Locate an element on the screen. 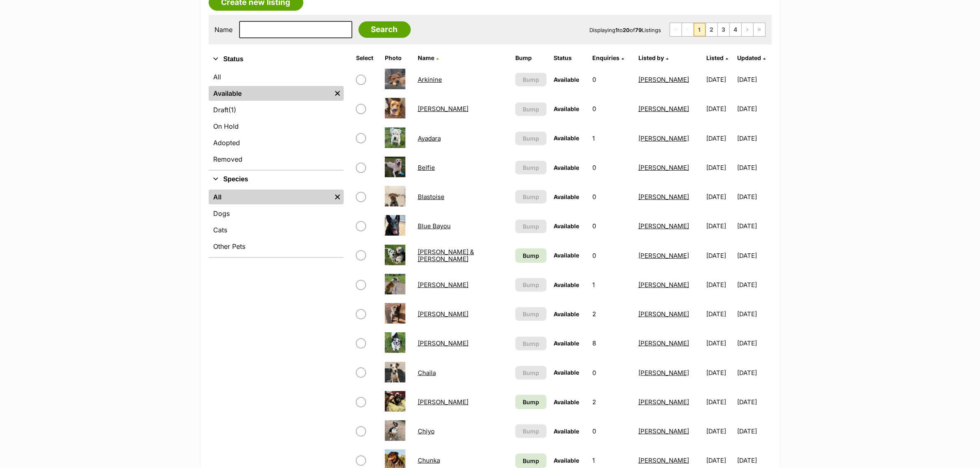 The image size is (980, 468). span: (1) is located at coordinates (232, 110).